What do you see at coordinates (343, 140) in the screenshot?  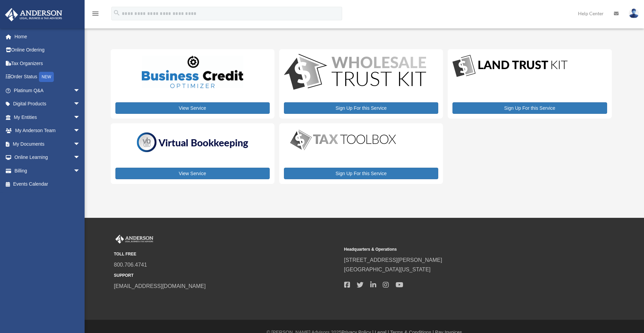 I see `img: taxtoolbox_new-1.webp` at bounding box center [343, 140].